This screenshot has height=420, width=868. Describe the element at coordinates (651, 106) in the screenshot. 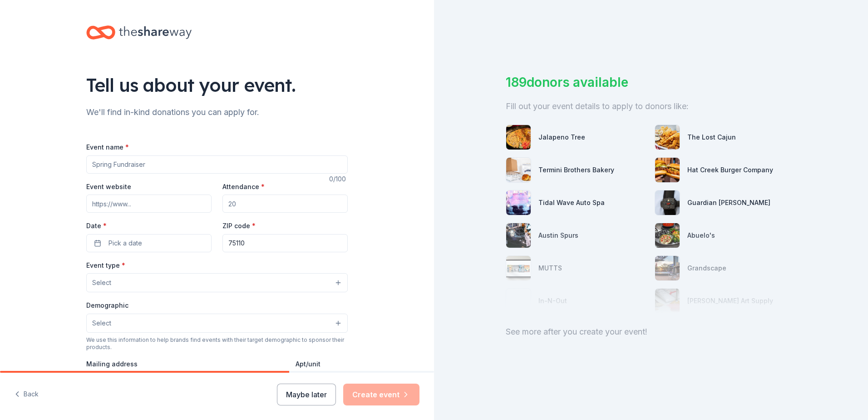

I see `div: Fill out your event details to apply to donors like:` at that location.